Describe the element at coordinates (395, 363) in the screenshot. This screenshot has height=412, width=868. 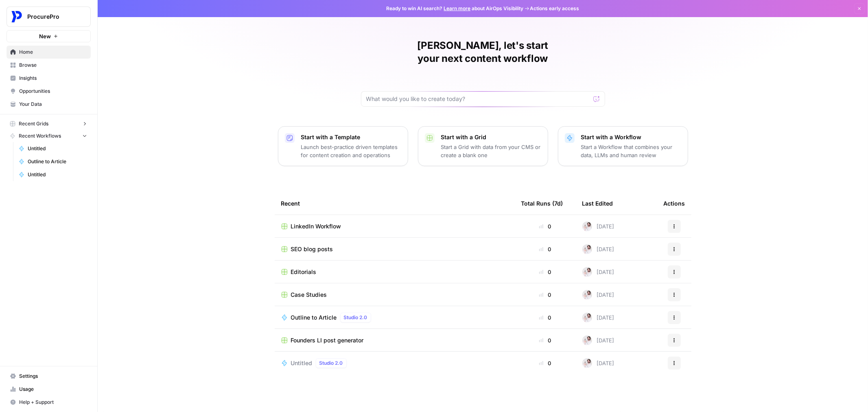
I see `a: UntitledStudio 2.0` at that location.